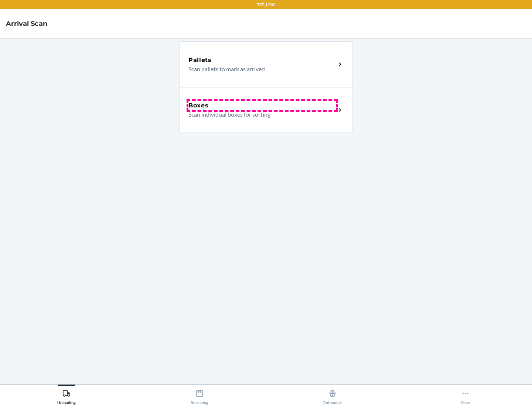  I want to click on h4: Arrival Scan, so click(27, 24).